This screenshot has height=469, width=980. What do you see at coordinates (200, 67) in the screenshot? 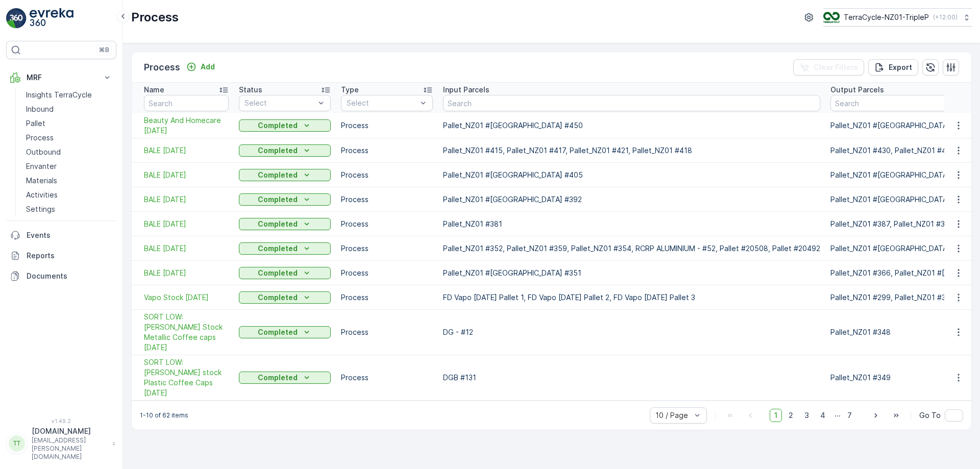
I see `button: Add` at bounding box center [200, 67].